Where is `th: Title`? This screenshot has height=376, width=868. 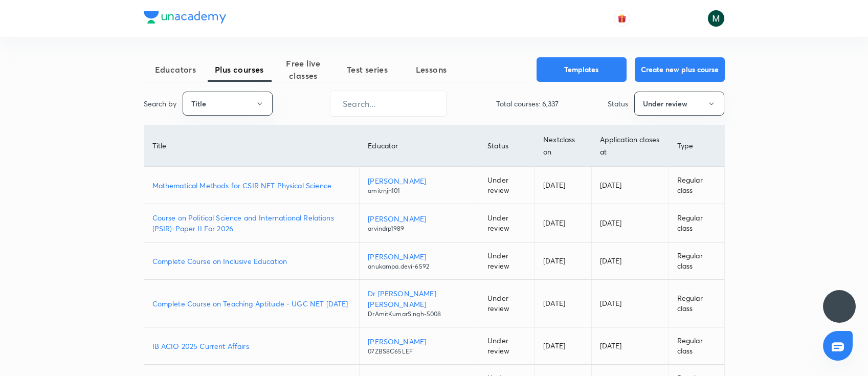 th: Title is located at coordinates (252, 146).